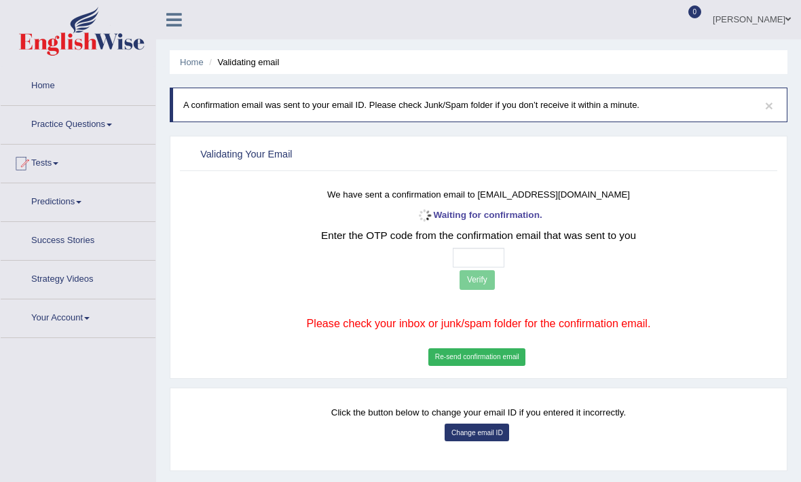 The height and width of the screenshot is (482, 801). Describe the element at coordinates (478, 214) in the screenshot. I see `b: Waiting for confirmation.` at that location.